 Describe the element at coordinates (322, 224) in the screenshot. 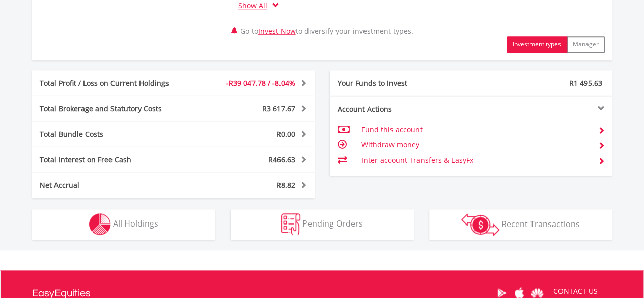

I see `button: Pending Orders` at that location.